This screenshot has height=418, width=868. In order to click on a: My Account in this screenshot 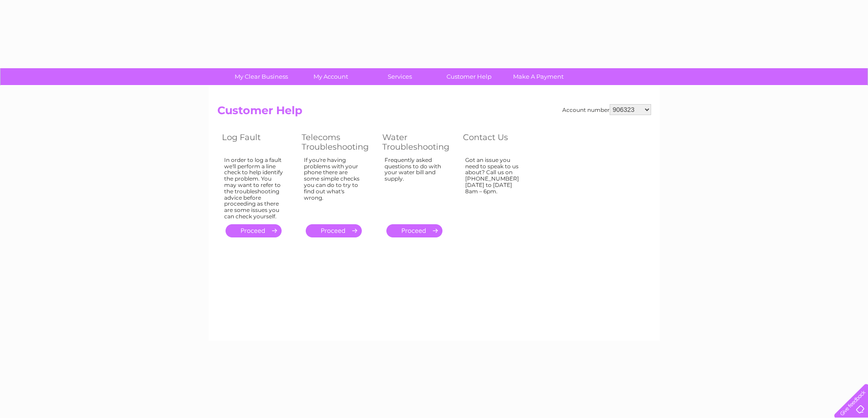, I will do `click(330, 76)`.